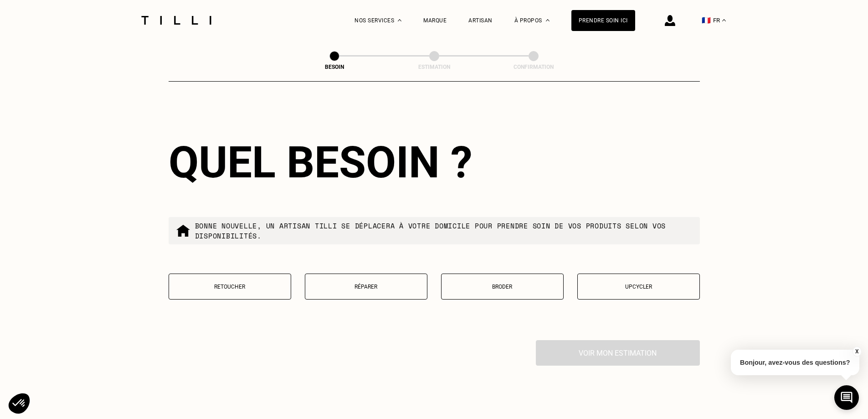  Describe the element at coordinates (603, 20) in the screenshot. I see `div: Prendre soin ici` at that location.